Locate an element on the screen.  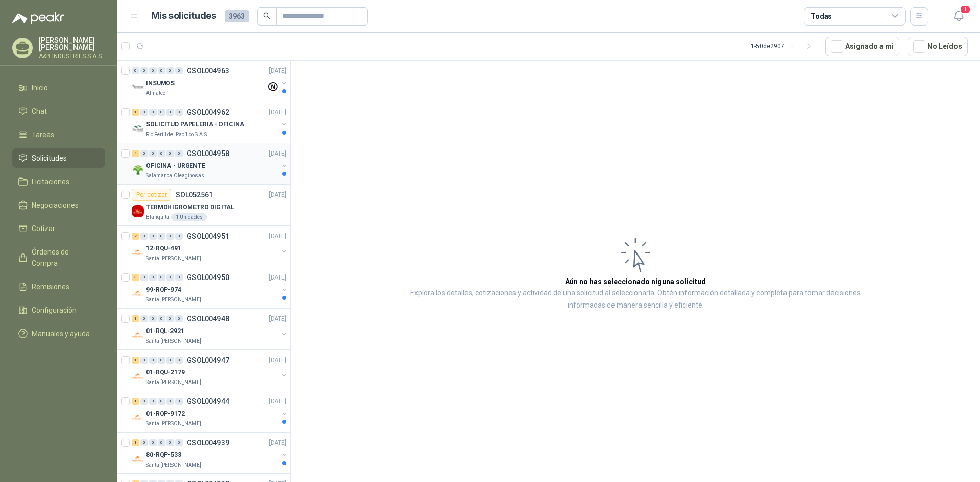
div: 1 Unidades is located at coordinates (188, 217).